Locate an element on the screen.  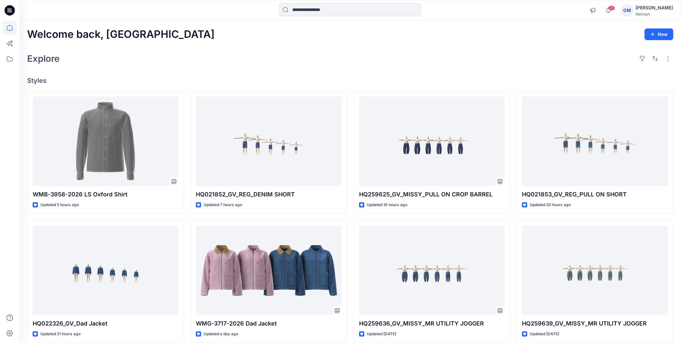
p: Updated 7 hours ago is located at coordinates (223, 205).